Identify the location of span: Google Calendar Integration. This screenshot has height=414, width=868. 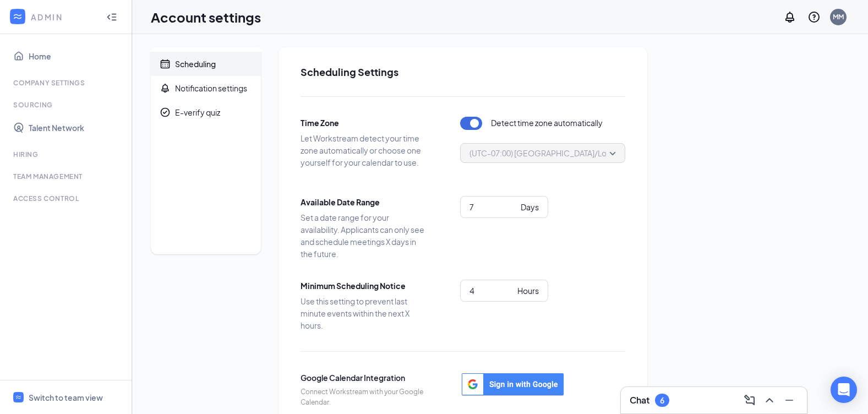
(364, 378).